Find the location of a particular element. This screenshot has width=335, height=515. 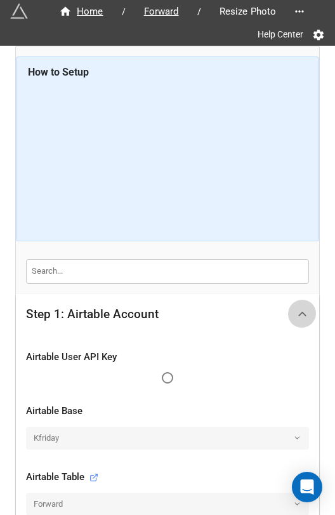

div: Airtable Base is located at coordinates (168, 412).